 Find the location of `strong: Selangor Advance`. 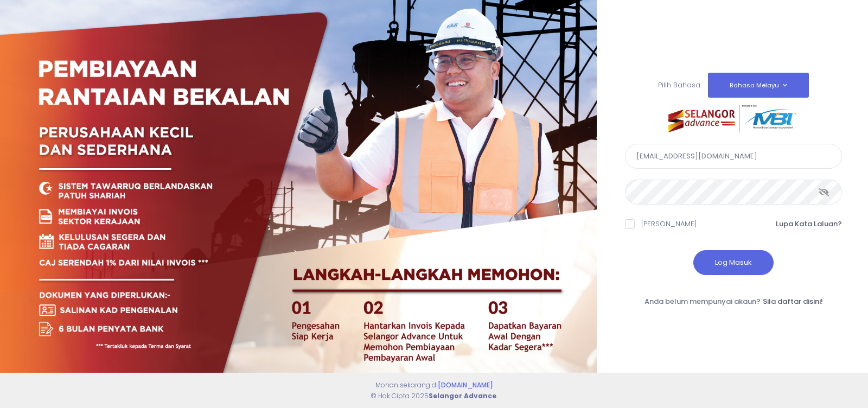

strong: Selangor Advance is located at coordinates (462, 396).